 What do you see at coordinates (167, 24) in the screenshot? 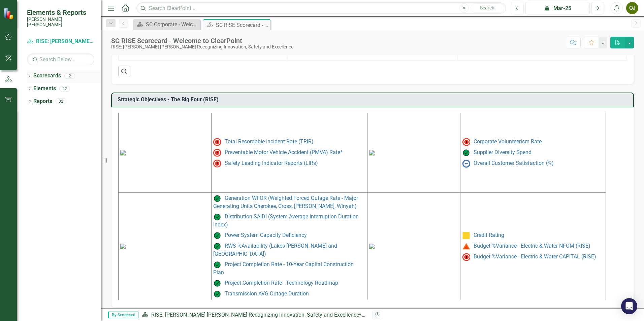
I see `a: SC Corporate - Welcome to ClearPoint` at bounding box center [167, 24].